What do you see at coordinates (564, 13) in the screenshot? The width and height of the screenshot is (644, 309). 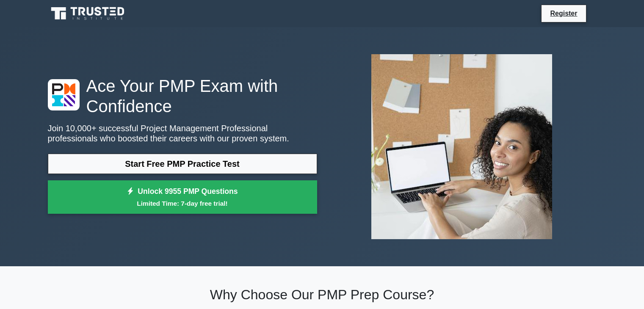 I see `a: Register` at bounding box center [564, 13].